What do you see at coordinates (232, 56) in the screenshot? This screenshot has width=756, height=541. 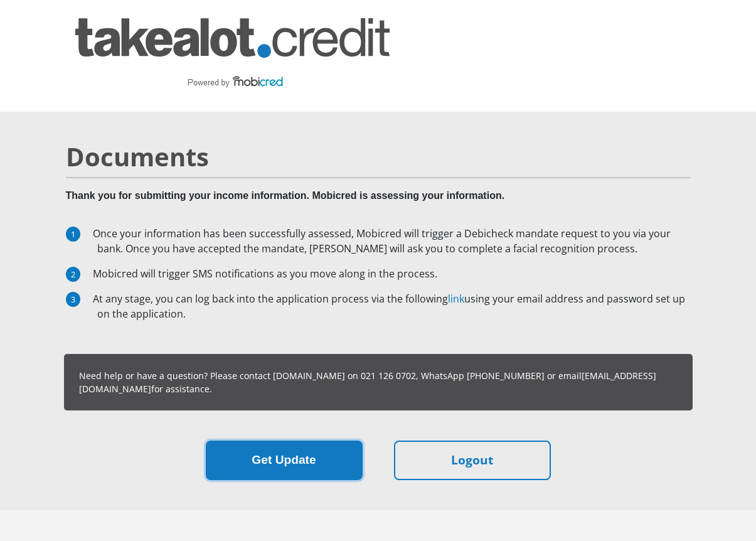 I see `img: takealot_credit logo` at bounding box center [232, 56].